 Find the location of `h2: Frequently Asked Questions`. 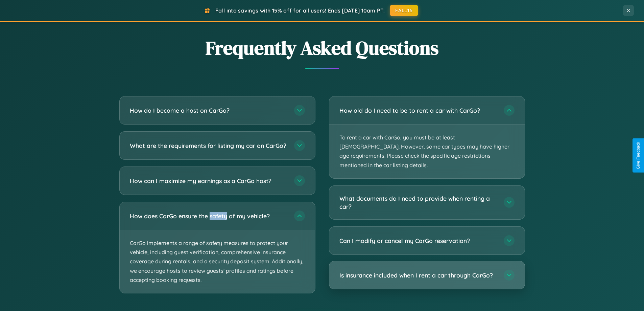

h2: Frequently Asked Questions is located at coordinates (322, 48).